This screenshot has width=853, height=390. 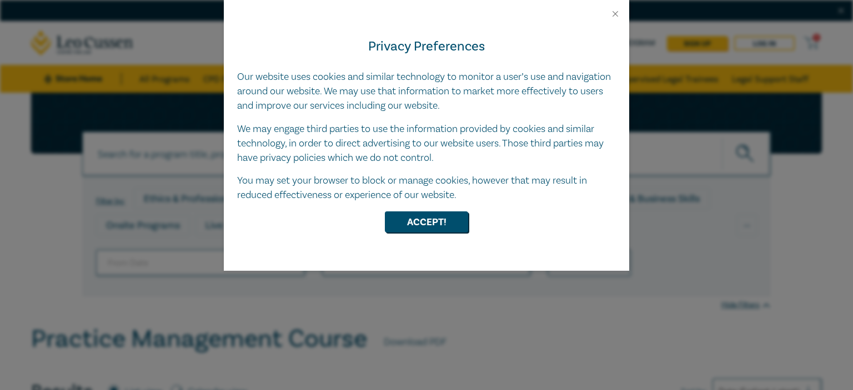 What do you see at coordinates (427, 47) in the screenshot?
I see `h4: Privacy Preferences` at bounding box center [427, 47].